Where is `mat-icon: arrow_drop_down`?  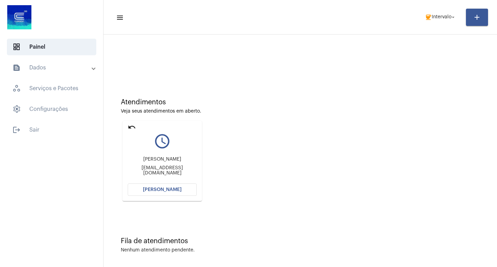 mat-icon: arrow_drop_down is located at coordinates (453, 17).